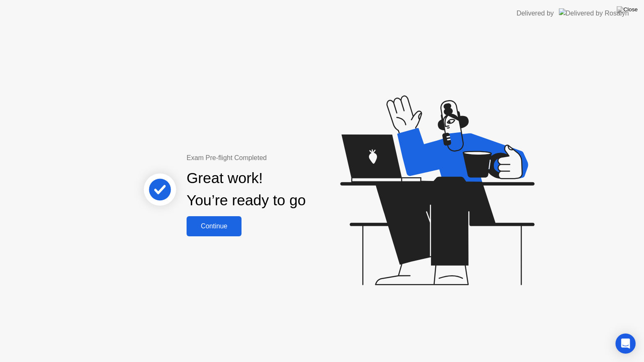 This screenshot has width=644, height=362. Describe the element at coordinates (214, 226) in the screenshot. I see `div: Continue` at that location.